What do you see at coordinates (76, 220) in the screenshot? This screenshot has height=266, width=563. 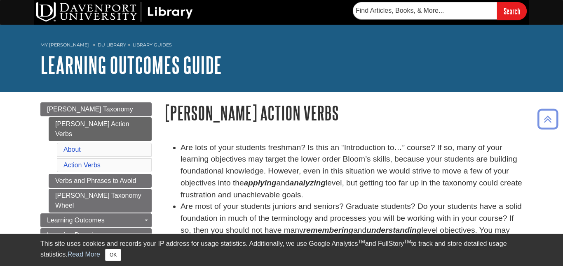 I see `span: Learning Outcomes` at bounding box center [76, 220].